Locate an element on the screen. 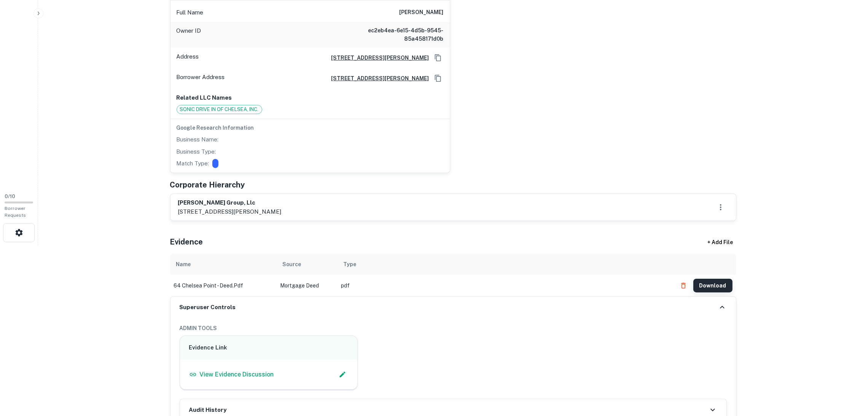  td: pdf is located at coordinates (505, 286).